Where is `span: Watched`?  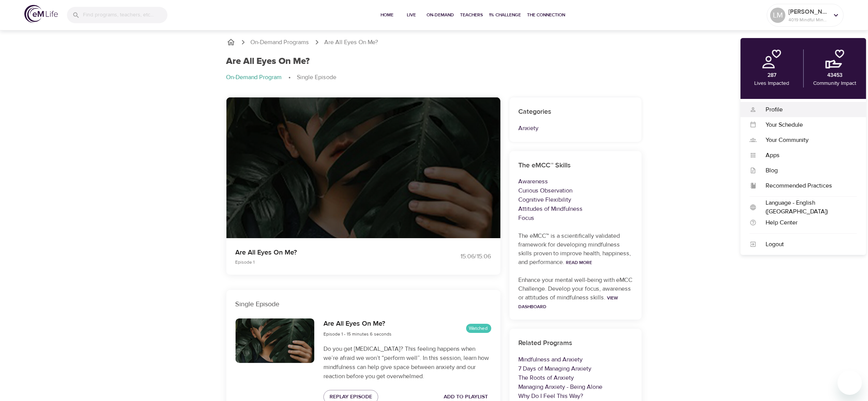 span: Watched is located at coordinates (478, 328).